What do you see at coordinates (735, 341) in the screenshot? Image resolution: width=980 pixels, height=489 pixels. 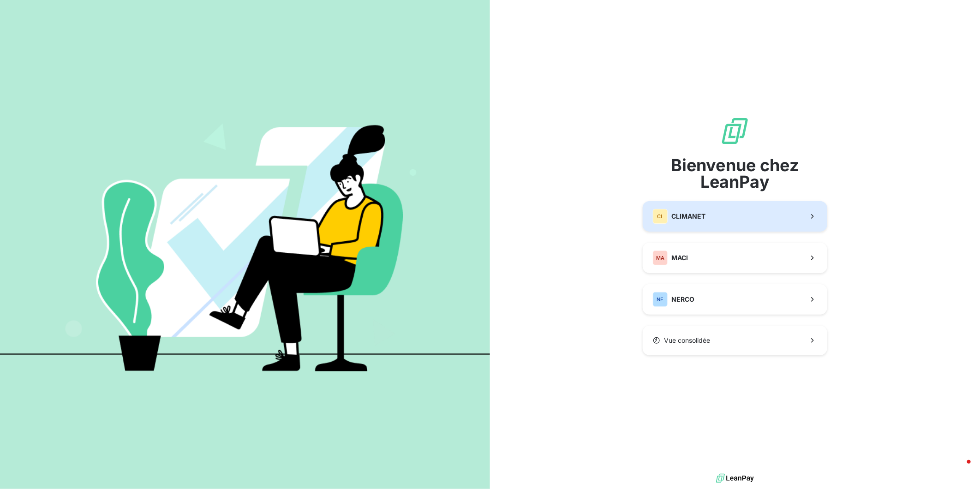 I see `button: Vue consolidée` at bounding box center [735, 341].